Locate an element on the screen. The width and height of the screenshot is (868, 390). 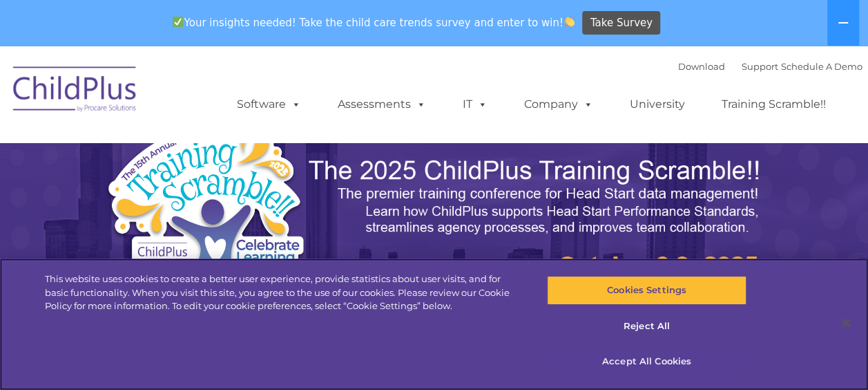
div: This website uses cookies to create a better user experience, provide statistics about user visit... is located at coordinates (283, 293).